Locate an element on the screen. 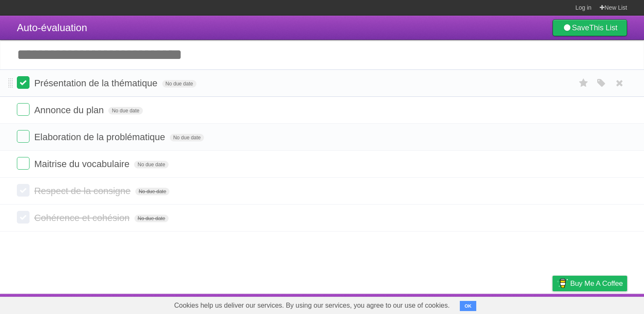 This screenshot has height=314, width=644. a: About is located at coordinates (449, 304).